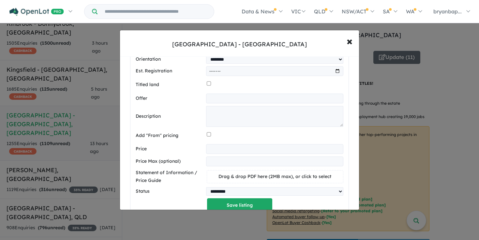  Describe the element at coordinates (155, 11) in the screenshot. I see `input: Try estate name, suburb, builder or developer` at that location.